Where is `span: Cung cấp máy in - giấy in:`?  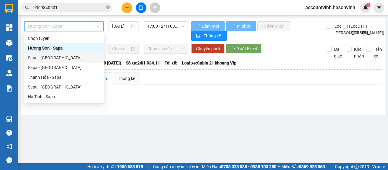
span: Cung cấp máy in - giấy in: is located at coordinates (177, 166).